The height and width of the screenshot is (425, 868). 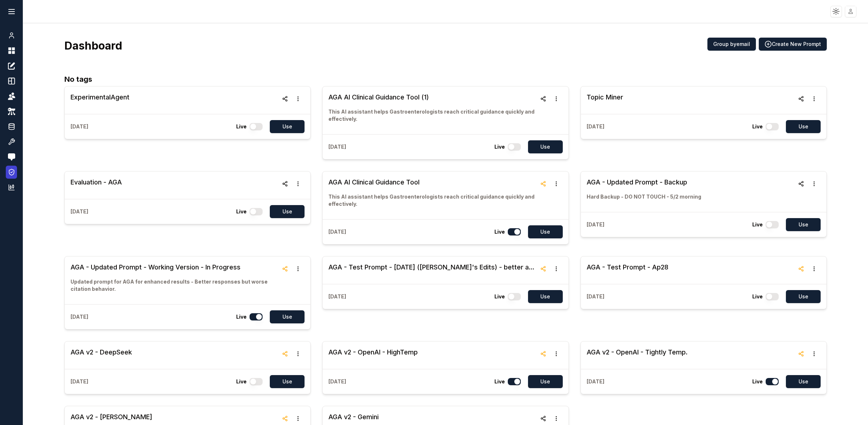 I want to click on h3: AGA v2 - Gemini, so click(x=353, y=417).